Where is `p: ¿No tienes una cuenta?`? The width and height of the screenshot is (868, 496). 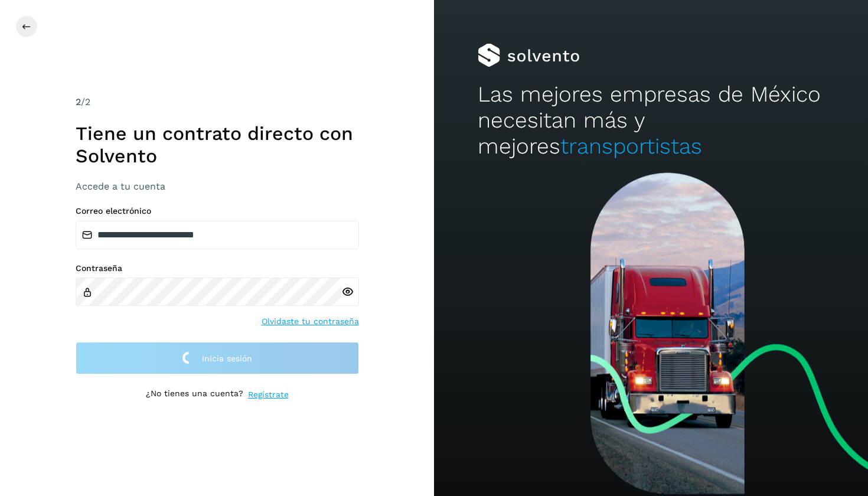 p: ¿No tienes una cuenta? is located at coordinates (194, 394).